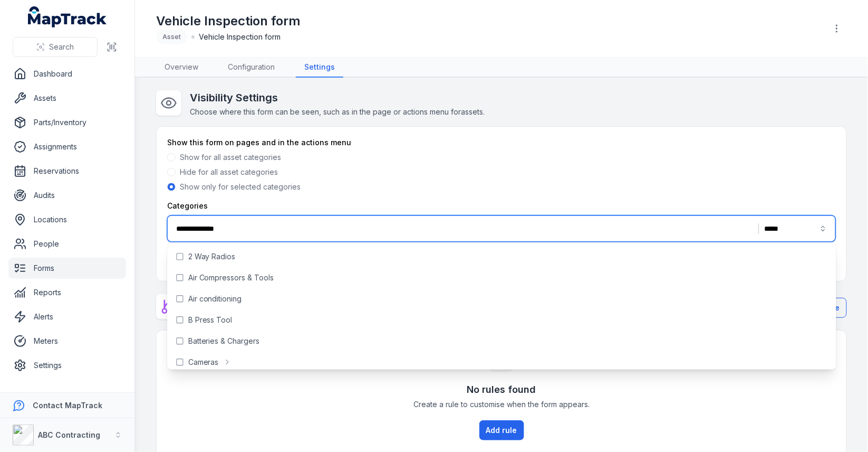  What do you see at coordinates (228, 21) in the screenshot?
I see `h1: Vehicle Inspection form` at bounding box center [228, 21].